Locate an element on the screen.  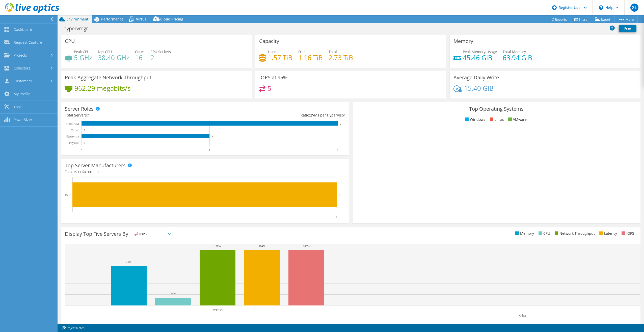
a: Print is located at coordinates (628, 29).